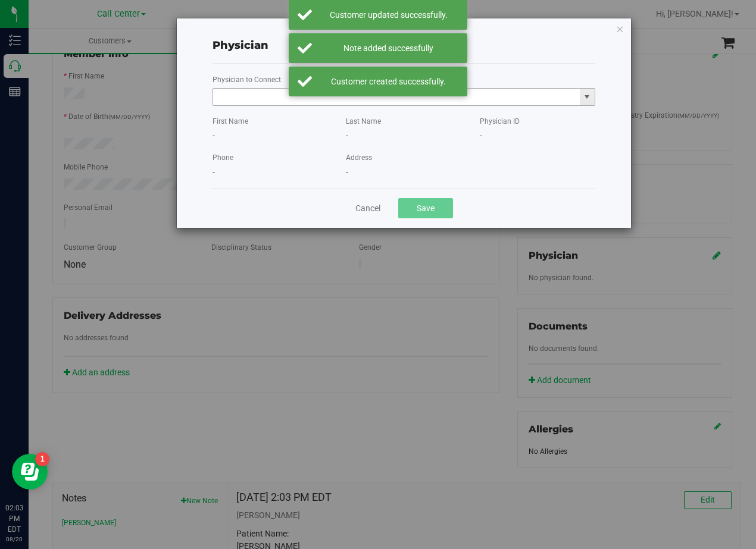 This screenshot has width=756, height=549. I want to click on label: Address, so click(359, 157).